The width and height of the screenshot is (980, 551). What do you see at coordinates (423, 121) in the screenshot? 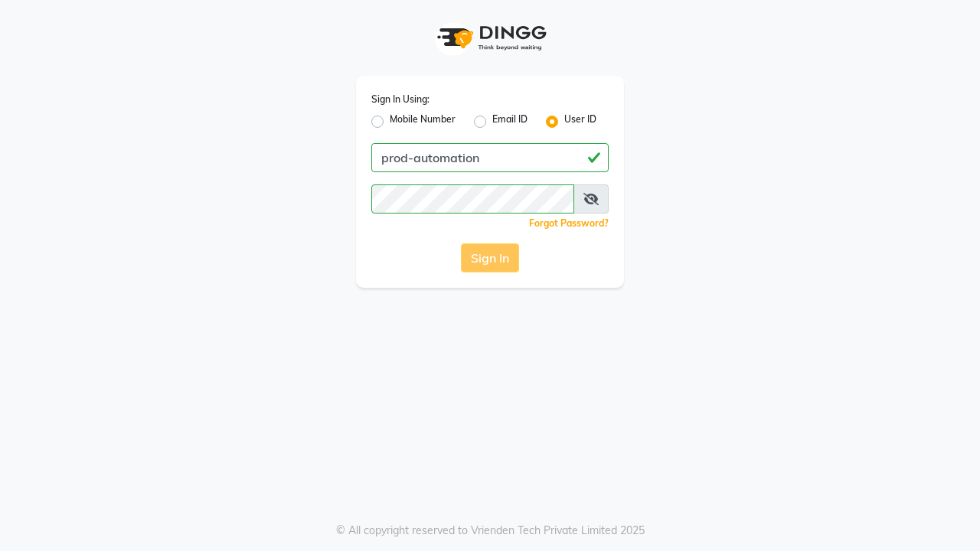
I see `label: Mobile Number` at bounding box center [423, 121].